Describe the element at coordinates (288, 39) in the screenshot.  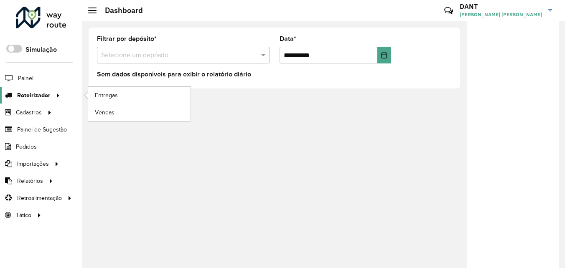
I see `label: Data` at that location.